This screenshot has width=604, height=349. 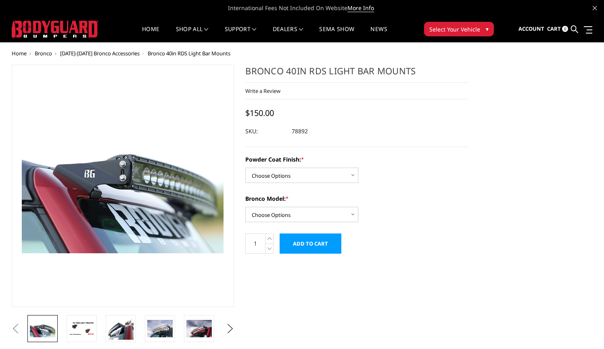 I want to click on button: Previous, so click(x=16, y=328).